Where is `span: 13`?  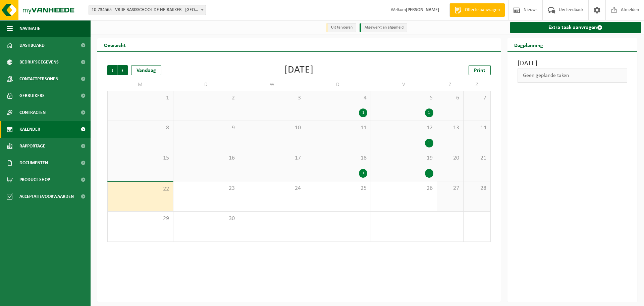 span: 13 is located at coordinates (450, 128).